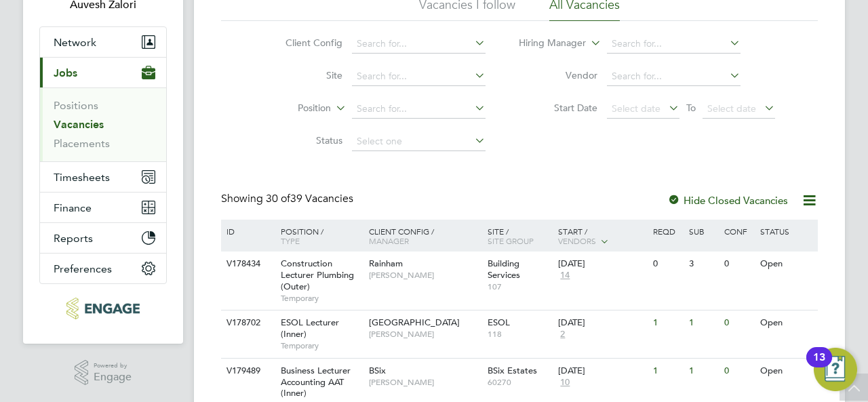  Describe the element at coordinates (288, 199) in the screenshot. I see `div: Showing` at that location.